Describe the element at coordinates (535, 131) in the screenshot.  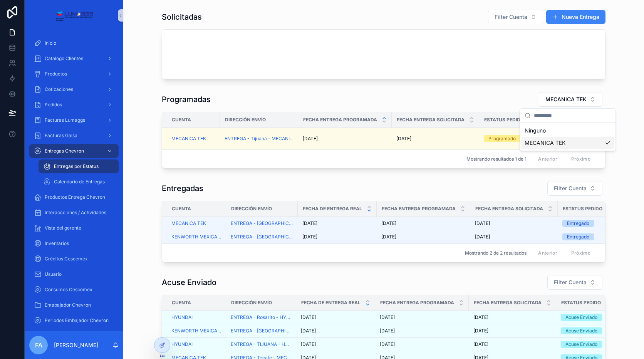
I see `font: Ninguno` at that location.